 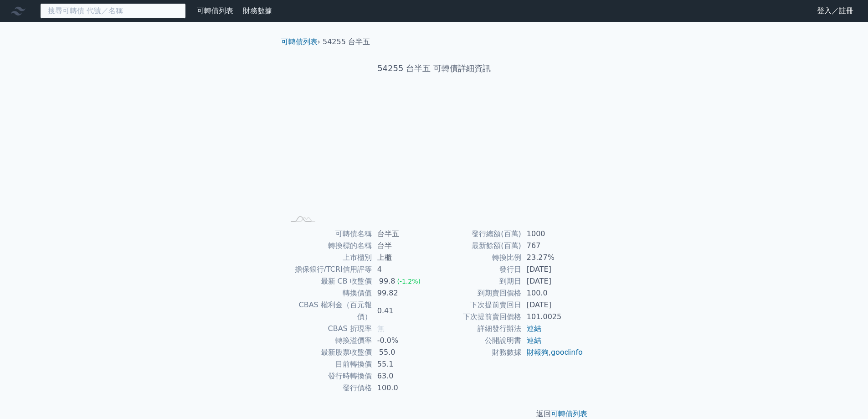 What do you see at coordinates (477, 293) in the screenshot?
I see `td: 到期賣回價格` at bounding box center [477, 293].